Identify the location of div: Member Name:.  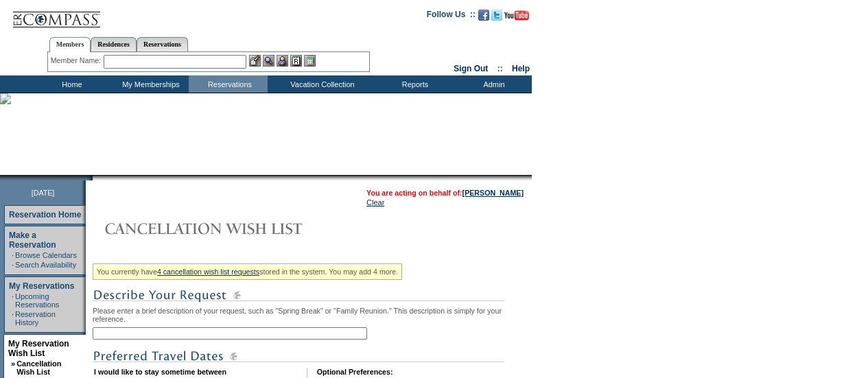
(77, 60).